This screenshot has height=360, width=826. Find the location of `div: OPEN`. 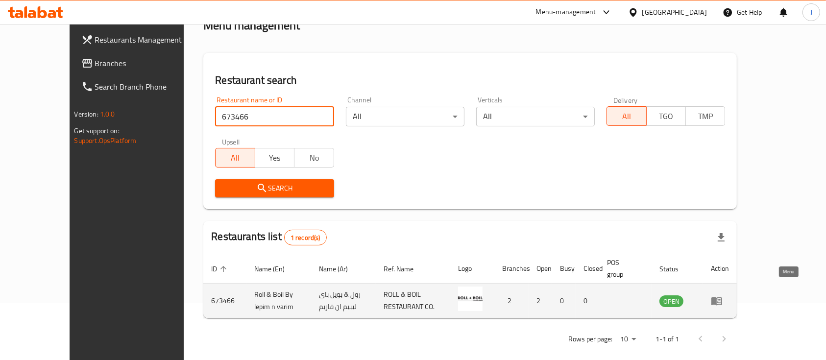

div: OPEN is located at coordinates (671, 301).